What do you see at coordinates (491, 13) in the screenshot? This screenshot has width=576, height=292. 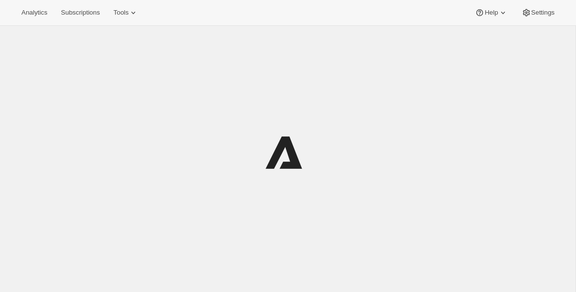 I see `button: Help` at bounding box center [491, 13].